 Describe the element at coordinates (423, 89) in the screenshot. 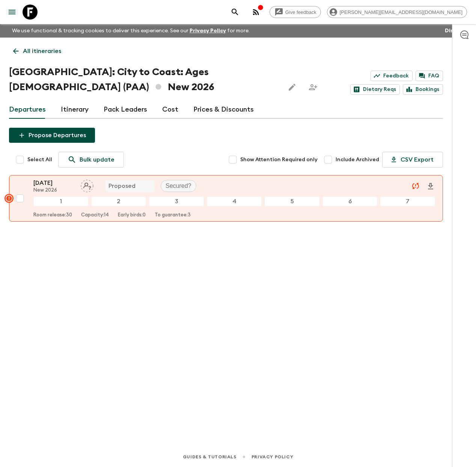

I see `a: Bookings` at that location.